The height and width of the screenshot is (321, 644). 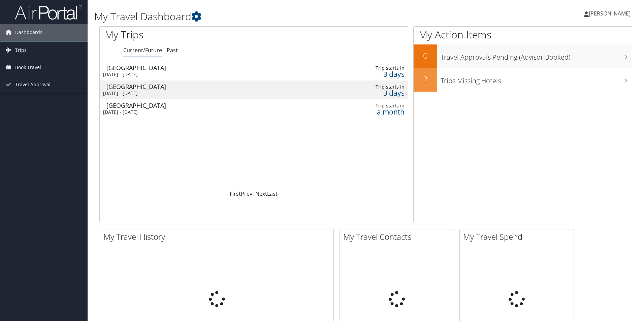 What do you see at coordinates (29, 32) in the screenshot?
I see `span: Dashboards` at bounding box center [29, 32].